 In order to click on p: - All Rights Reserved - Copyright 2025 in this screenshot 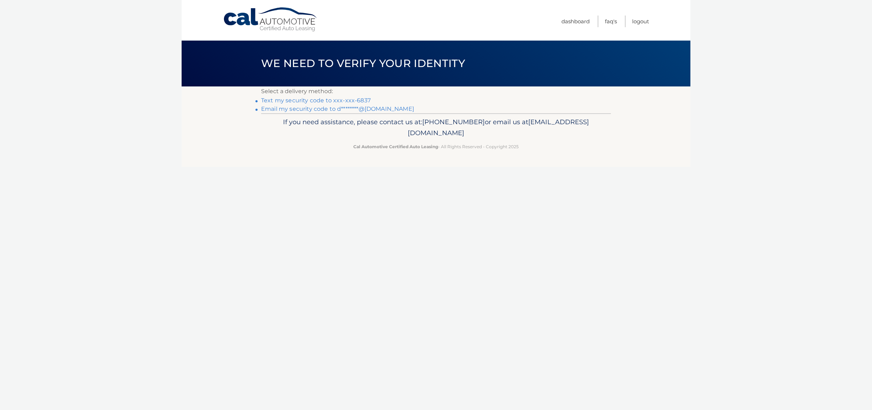, I will do `click(436, 147)`.